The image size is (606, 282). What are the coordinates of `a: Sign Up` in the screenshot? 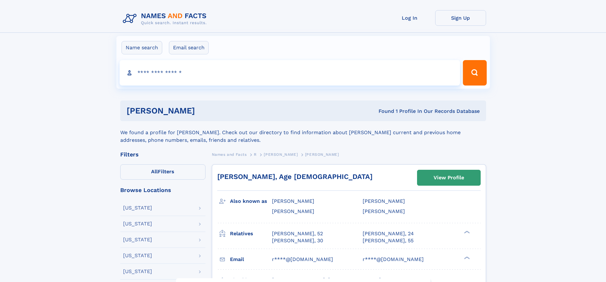 It's located at (461, 18).